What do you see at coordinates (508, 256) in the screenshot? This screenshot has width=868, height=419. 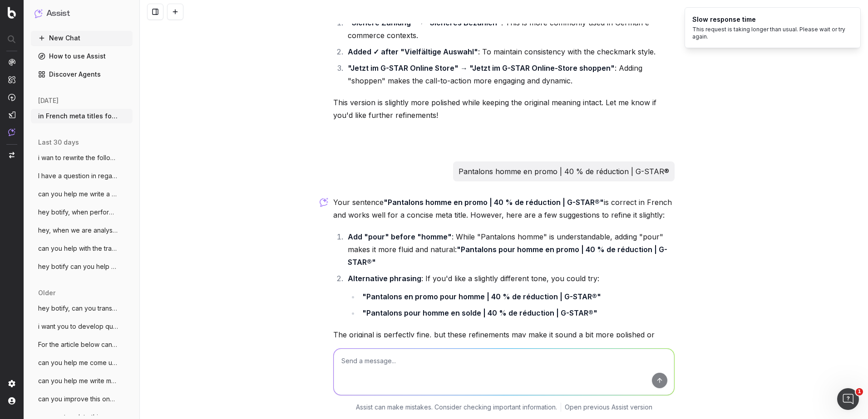 I see `strong: "Pantalons pour homme en promo | 40 % de réduction | G-STAR®"` at bounding box center [508, 256].